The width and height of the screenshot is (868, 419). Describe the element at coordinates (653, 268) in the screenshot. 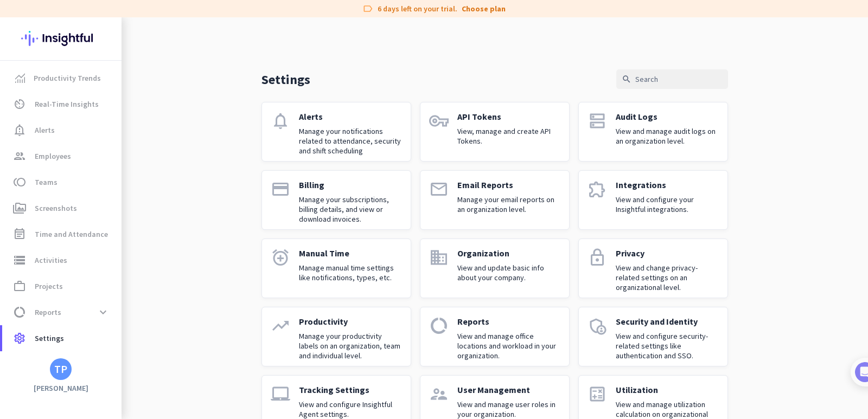

I see `a: lockPrivacyView and change privacy-related settings on an organizational level.` at that location.